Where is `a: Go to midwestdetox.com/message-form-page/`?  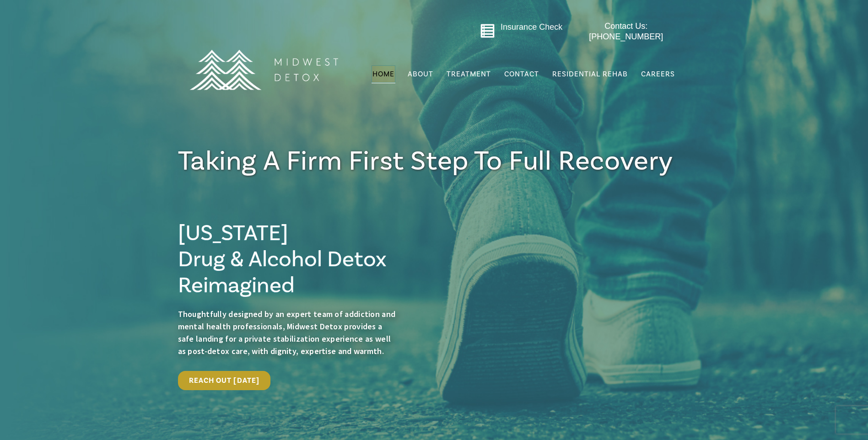
a: Go to midwestdetox.com/message-form-page/ is located at coordinates (488, 32).